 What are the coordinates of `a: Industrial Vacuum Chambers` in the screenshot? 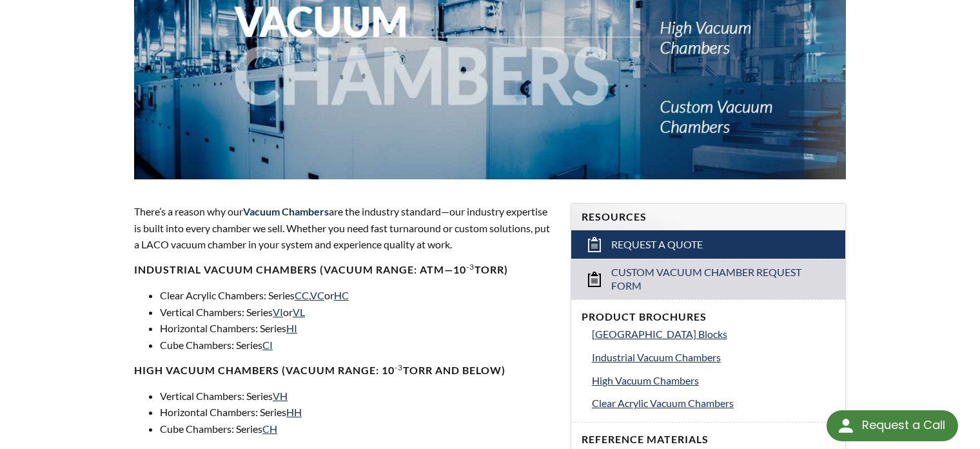 It's located at (713, 358).